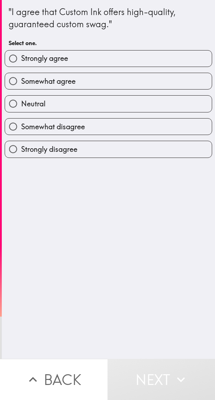 This screenshot has height=400, width=215. Describe the element at coordinates (108, 126) in the screenshot. I see `button: Somewhat disagree` at that location.